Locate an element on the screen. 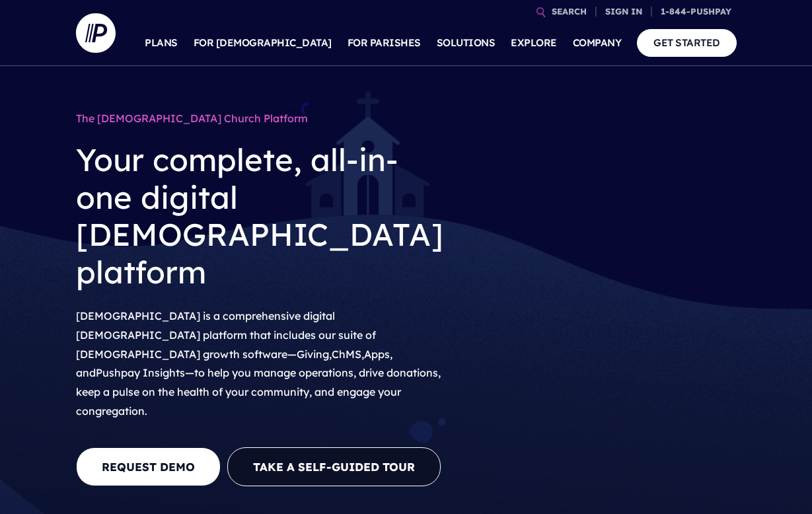 This screenshot has width=812, height=514. a: Pushpay Insights is located at coordinates (140, 373).